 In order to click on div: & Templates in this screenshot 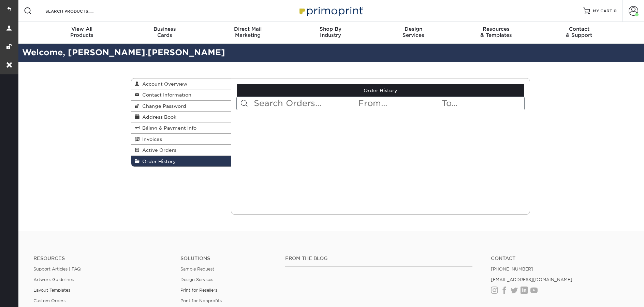, I will do `click(496, 32)`.